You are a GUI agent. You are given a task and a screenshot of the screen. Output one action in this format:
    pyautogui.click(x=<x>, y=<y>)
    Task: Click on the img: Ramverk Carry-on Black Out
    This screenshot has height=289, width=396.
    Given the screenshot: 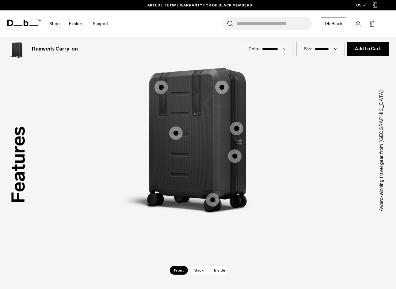 What is the action you would take?
    pyautogui.click(x=17, y=49)
    